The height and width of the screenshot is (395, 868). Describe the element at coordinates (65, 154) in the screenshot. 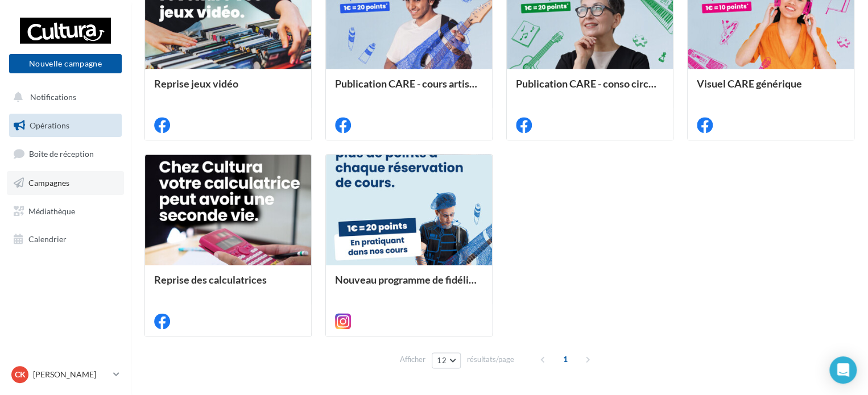

I see `a: Boîte de réception` at that location.